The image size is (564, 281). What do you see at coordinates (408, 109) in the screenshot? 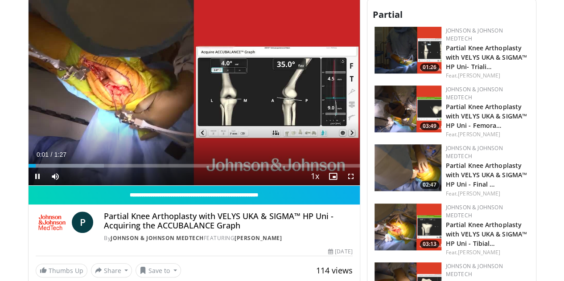
I see `img: 13513cbe-2183-4149-ad2a-2a4ce2ec625a.png.150x105_q85_crop-smart_upscale.png` at bounding box center [408, 109].